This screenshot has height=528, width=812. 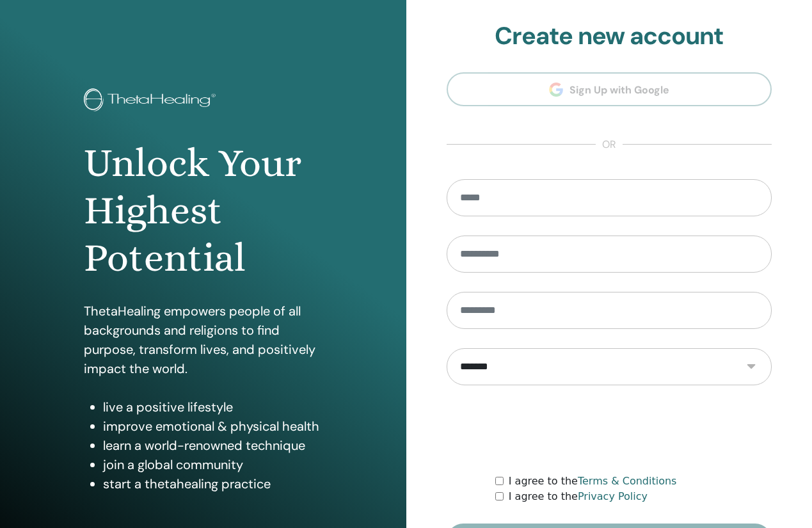 I want to click on li: improve emotional & physical health, so click(x=212, y=426).